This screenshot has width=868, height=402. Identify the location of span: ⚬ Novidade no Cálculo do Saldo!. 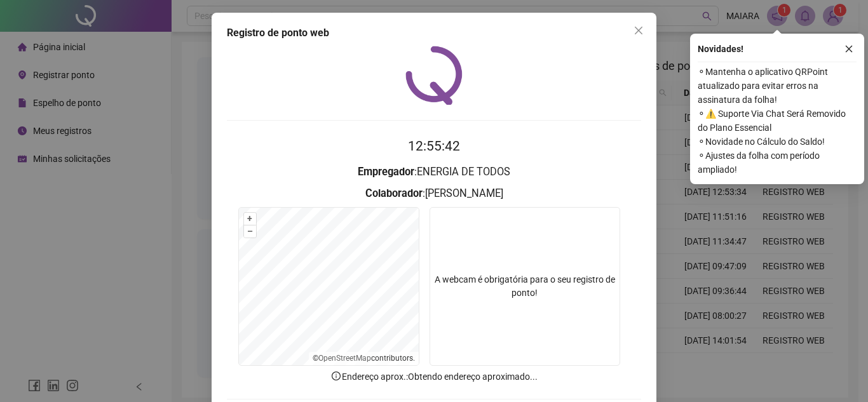
(777, 142).